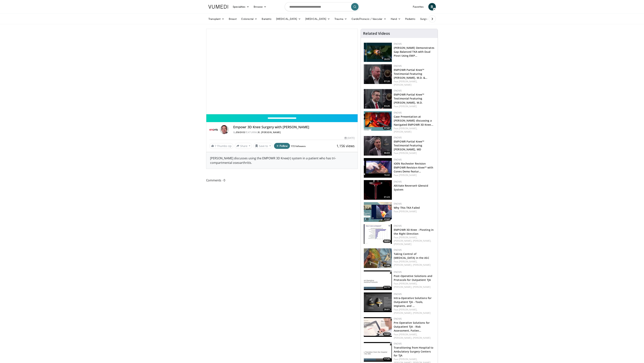  I want to click on a: 172 followers, so click(298, 146).